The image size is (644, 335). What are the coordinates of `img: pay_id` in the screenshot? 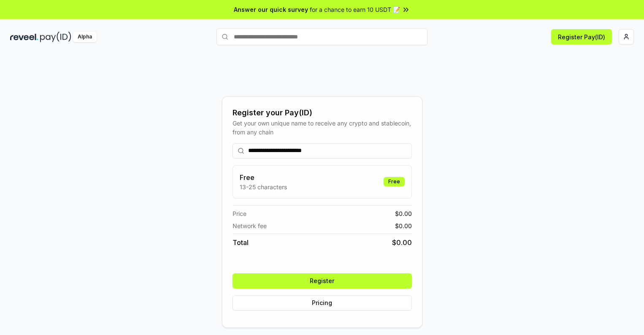 It's located at (56, 37).